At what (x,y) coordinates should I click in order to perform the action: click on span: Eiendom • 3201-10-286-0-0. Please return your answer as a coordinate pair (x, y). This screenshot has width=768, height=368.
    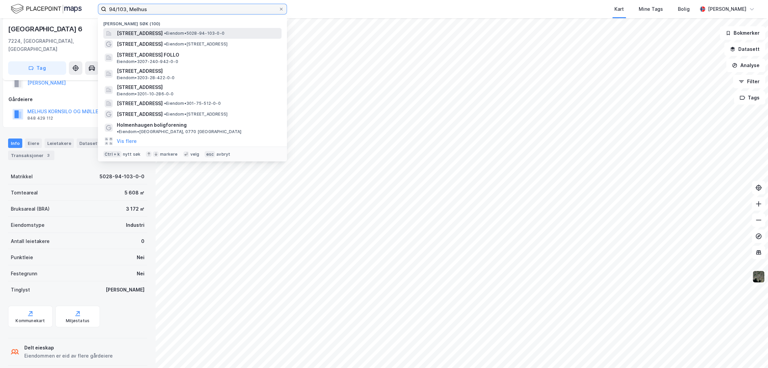
    Looking at the image, I should click on (145, 94).